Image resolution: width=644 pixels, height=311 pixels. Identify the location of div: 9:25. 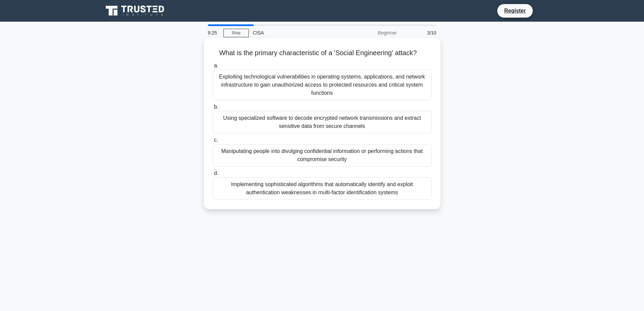
(213, 33).